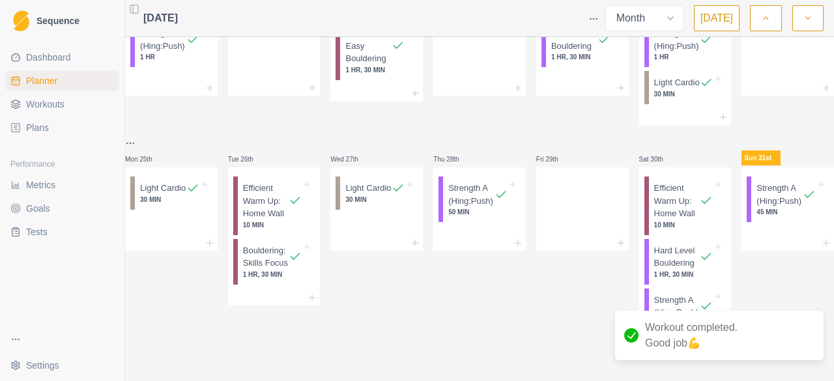  Describe the element at coordinates (691, 335) in the screenshot. I see `p: Workout completed. Good job 💪` at that location.